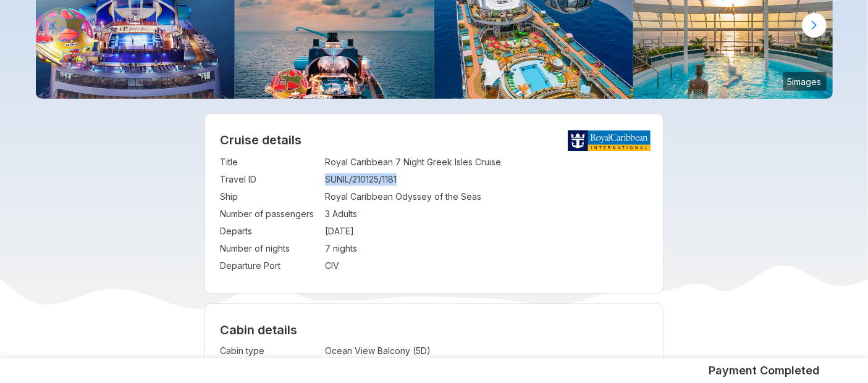  What do you see at coordinates (269, 214) in the screenshot?
I see `td: Number of passengers` at bounding box center [269, 214].